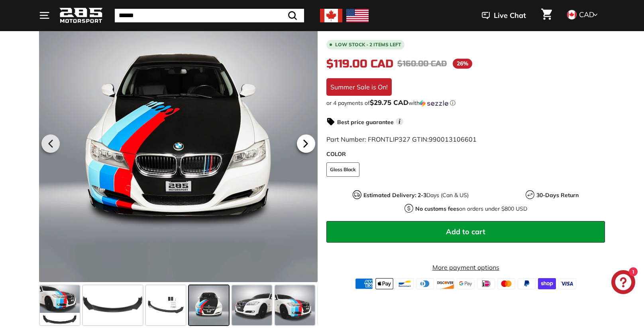 This screenshot has height=328, width=644. Describe the element at coordinates (623, 283) in the screenshot. I see `inbox-online-store-chat: Shopify online store chat` at that location.